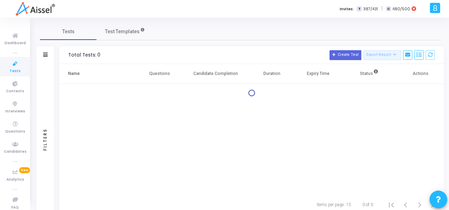 This screenshot has width=449, height=210. Describe the element at coordinates (382, 55) in the screenshot. I see `button: Export Report` at that location.